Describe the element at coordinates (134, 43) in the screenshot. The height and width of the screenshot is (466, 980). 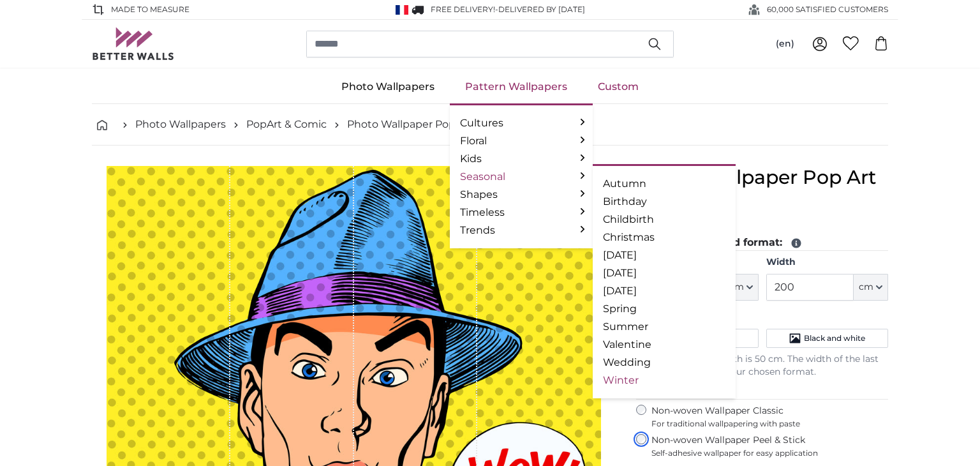
I see `img: Betterwalls` at that location.